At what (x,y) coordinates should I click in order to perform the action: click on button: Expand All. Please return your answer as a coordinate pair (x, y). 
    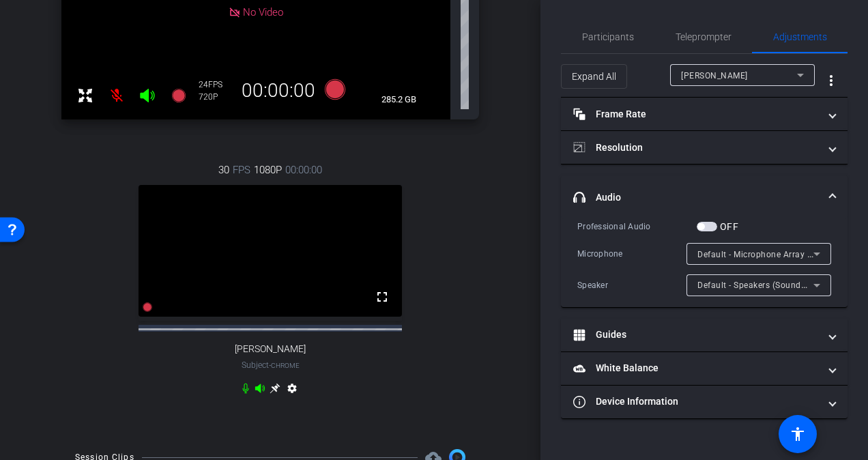
    Looking at the image, I should click on (594, 77).